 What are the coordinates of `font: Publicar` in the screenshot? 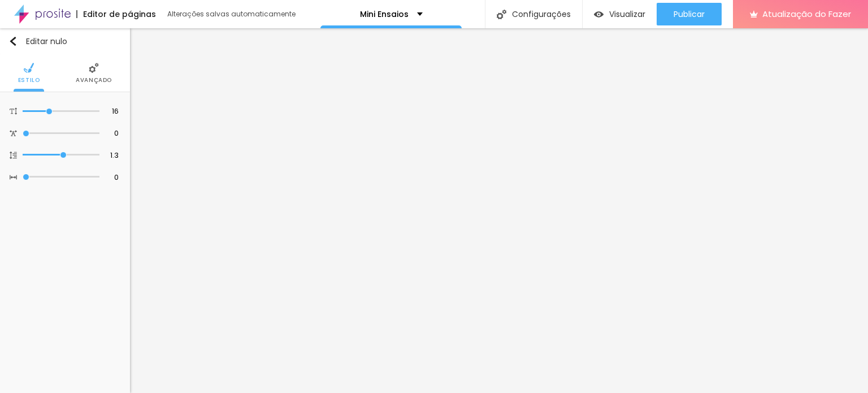 It's located at (689, 14).